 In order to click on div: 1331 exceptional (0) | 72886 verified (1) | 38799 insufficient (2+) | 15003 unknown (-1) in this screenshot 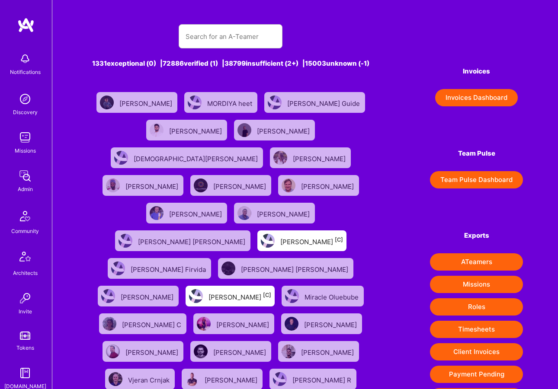, I will do `click(230, 63)`.